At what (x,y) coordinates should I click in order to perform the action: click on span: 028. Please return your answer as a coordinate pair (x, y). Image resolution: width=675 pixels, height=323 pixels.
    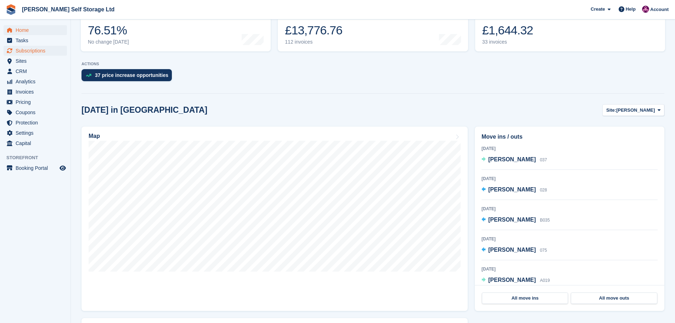
    Looking at the image, I should click on (544, 190).